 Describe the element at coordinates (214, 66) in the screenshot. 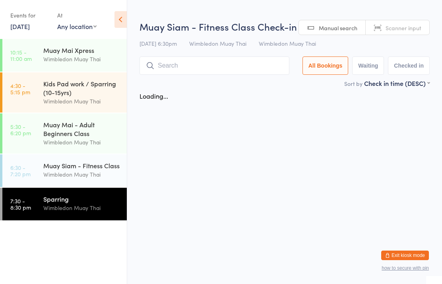

I see `input: Search` at that location.